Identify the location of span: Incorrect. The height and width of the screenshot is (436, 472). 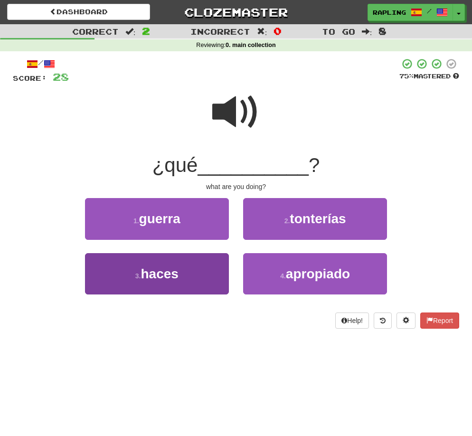
(220, 31).